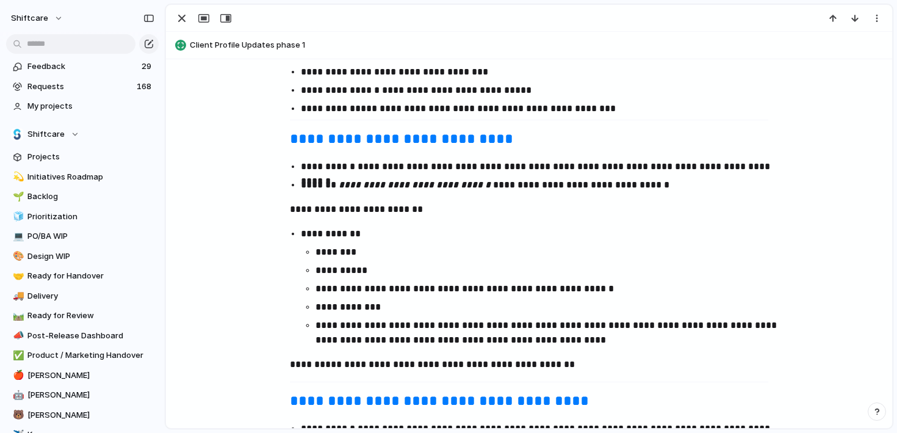 The image size is (897, 433). Describe the element at coordinates (82, 355) in the screenshot. I see `a: ✅Product / Marketing Handover` at that location.